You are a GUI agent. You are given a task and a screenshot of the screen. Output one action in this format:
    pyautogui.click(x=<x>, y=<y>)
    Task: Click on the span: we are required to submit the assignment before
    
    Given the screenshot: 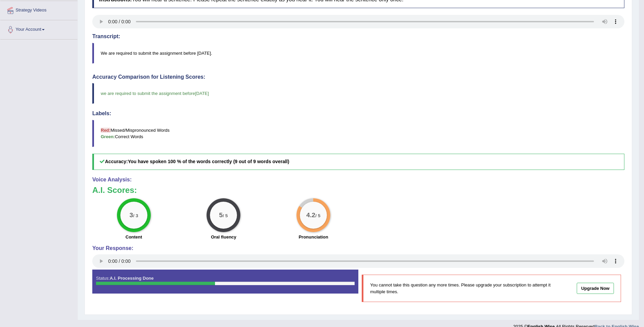 What is the action you would take?
    pyautogui.click(x=147, y=93)
    